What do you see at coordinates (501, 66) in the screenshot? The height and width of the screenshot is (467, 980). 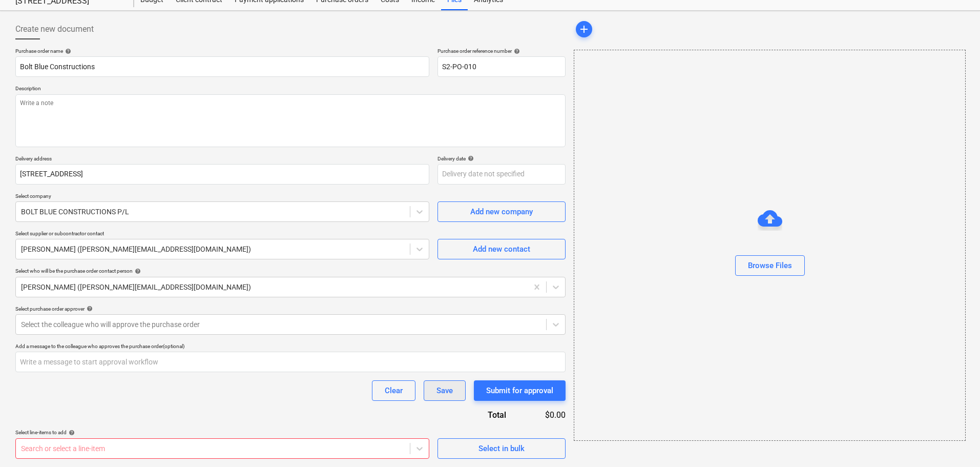 I see `input: Order number` at bounding box center [501, 66].